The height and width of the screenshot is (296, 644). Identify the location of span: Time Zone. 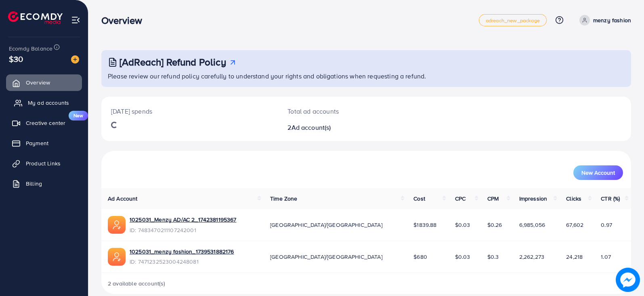
(284, 199).